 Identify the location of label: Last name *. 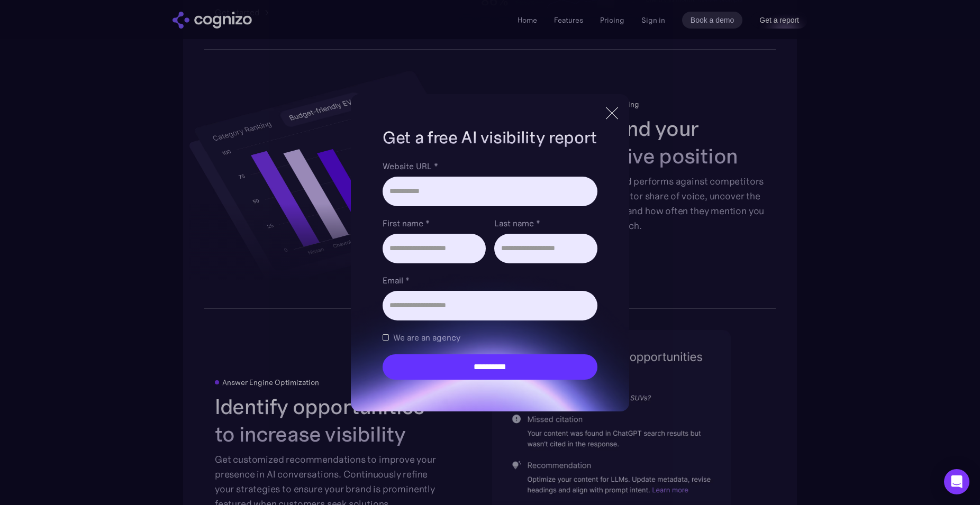
(546, 223).